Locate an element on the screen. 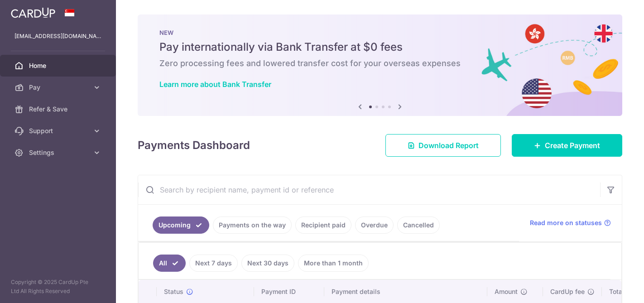  input: Search by recipient name, payment id or reference is located at coordinates (369, 190).